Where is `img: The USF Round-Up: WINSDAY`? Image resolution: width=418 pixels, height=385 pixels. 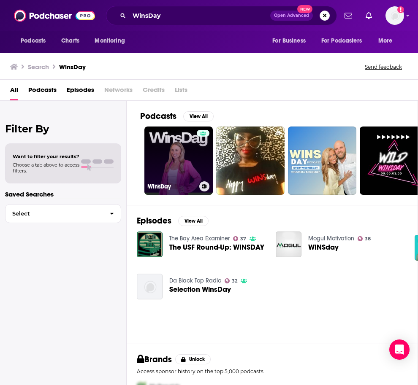
img: The USF Round-Up: WINSDAY is located at coordinates (149, 244).